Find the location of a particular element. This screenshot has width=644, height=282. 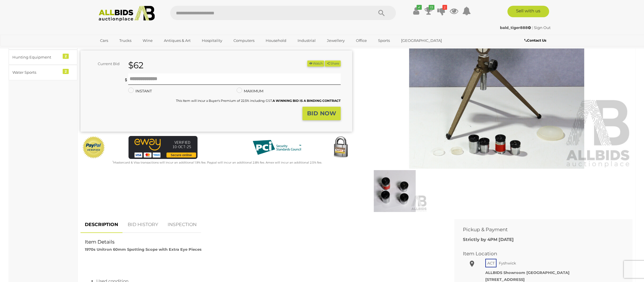

button: Watch is located at coordinates (316, 63).